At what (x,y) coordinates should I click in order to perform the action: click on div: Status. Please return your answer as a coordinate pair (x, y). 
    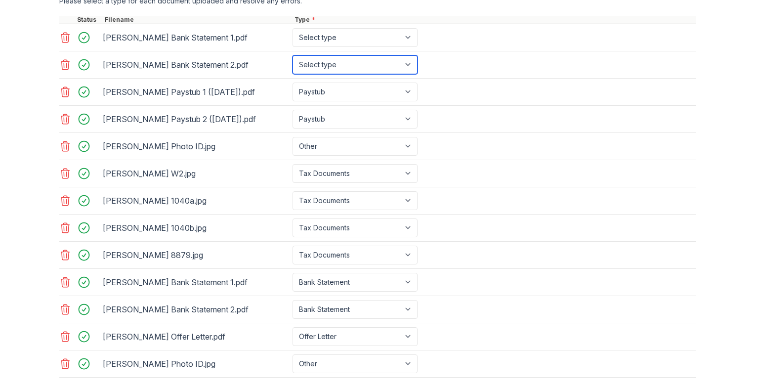
    Looking at the image, I should click on (89, 20).